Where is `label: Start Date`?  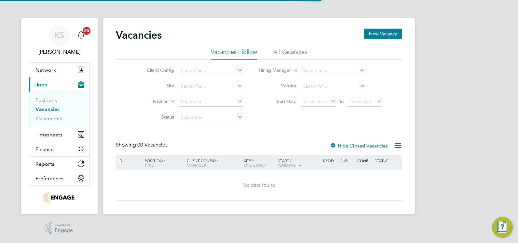 label: Start Date is located at coordinates (278, 102).